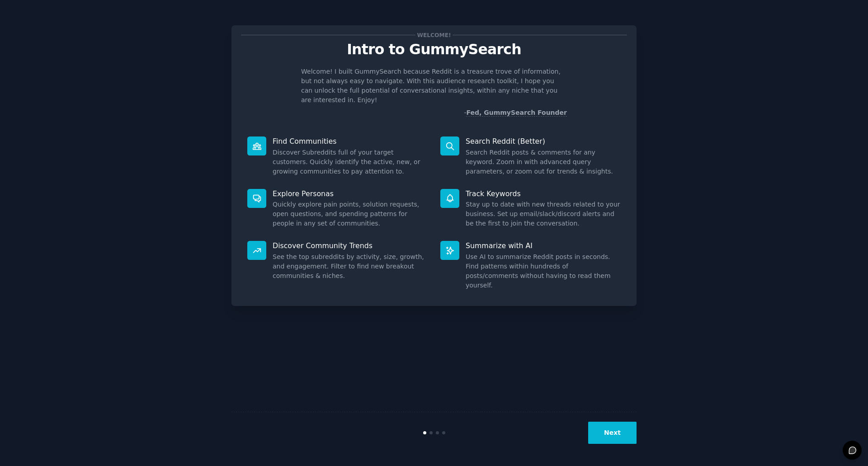 This screenshot has width=868, height=466. I want to click on dd: See the top subreddits by activity, size, growth, and engagement. Filter to find new breakout com..., so click(349, 266).